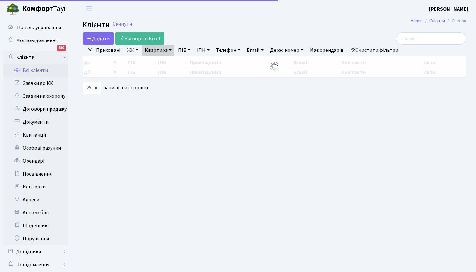 This screenshot has width=476, height=272. I want to click on nav: breadcrumb, so click(438, 21).